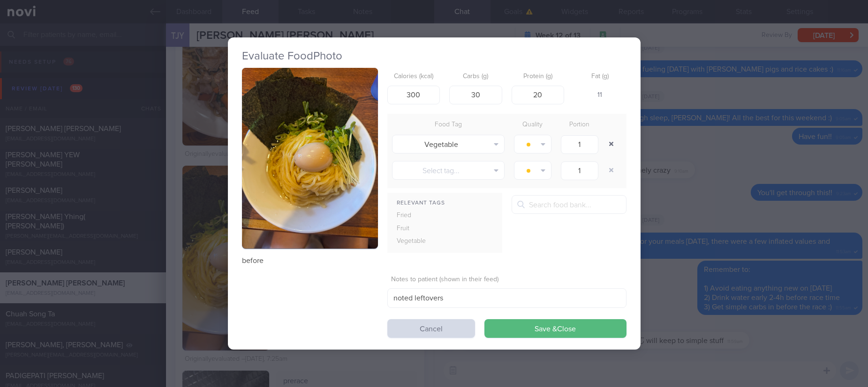 The image size is (868, 387). Describe the element at coordinates (506, 280) in the screenshot. I see `label: Notes to patient (shown in their feed)` at that location.